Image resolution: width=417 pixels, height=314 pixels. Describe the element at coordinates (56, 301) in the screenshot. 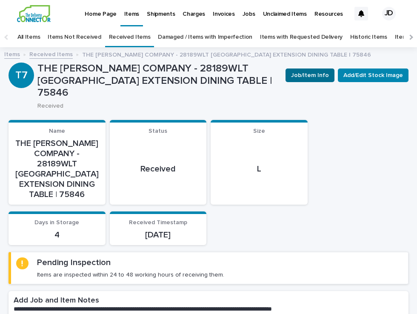

I see `h2: Add Job and Item Notes` at that location.